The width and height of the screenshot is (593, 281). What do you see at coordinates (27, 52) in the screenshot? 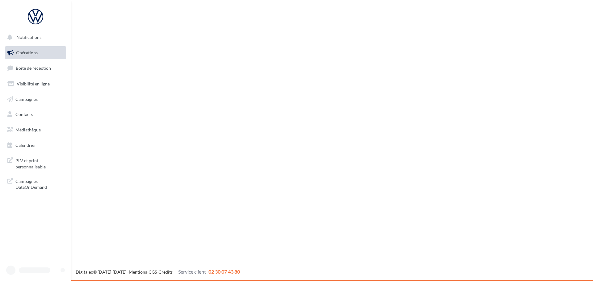
I see `span: Opérations` at bounding box center [27, 52].